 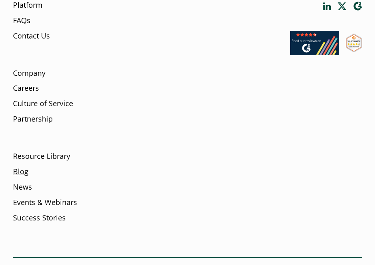 I want to click on a: News, so click(x=22, y=187).